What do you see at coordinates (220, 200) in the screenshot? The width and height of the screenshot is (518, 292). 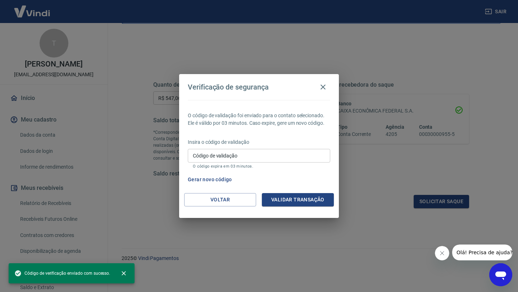 I see `button: Voltar` at bounding box center [220, 200].